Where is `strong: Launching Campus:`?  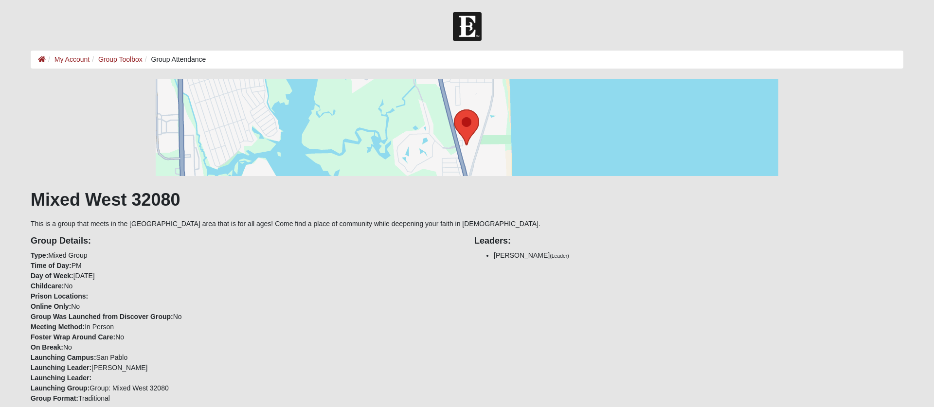
strong: Launching Campus: is located at coordinates (63, 357).